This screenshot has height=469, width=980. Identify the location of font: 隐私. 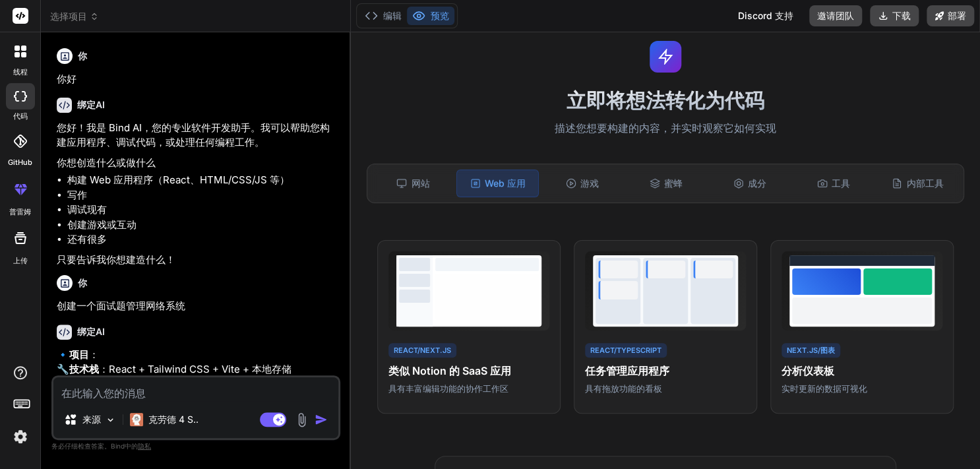
(144, 446).